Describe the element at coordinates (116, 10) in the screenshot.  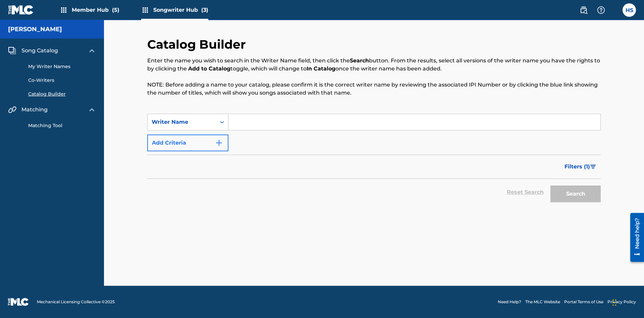
I see `span: (5)` at that location.